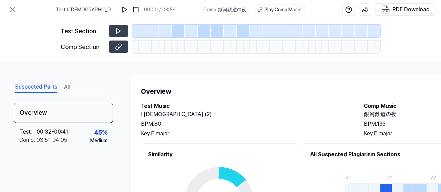 The image size is (441, 192). What do you see at coordinates (52, 140) in the screenshot?
I see `div: 03:51 - 04:05` at bounding box center [52, 140].